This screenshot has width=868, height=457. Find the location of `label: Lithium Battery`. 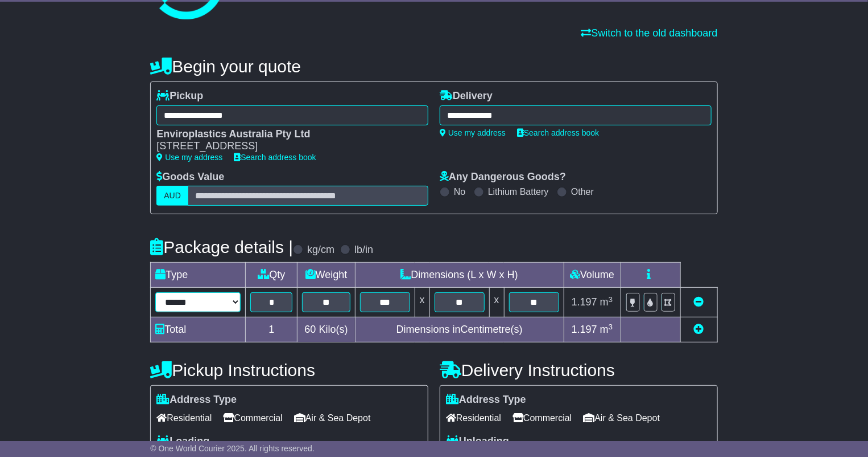

label: Lithium Battery is located at coordinates (518, 191).